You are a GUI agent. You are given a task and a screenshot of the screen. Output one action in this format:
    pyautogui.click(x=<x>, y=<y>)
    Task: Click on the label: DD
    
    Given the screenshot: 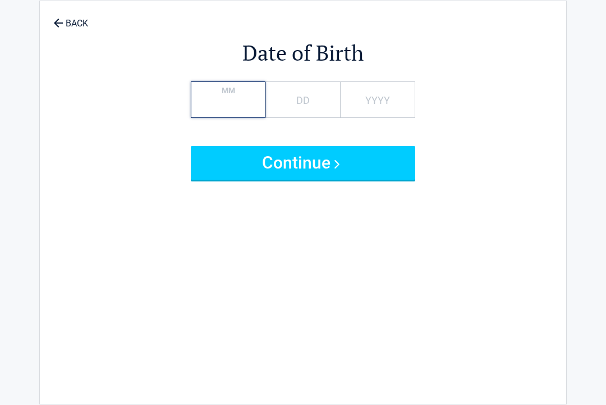 What is the action you would take?
    pyautogui.click(x=303, y=100)
    